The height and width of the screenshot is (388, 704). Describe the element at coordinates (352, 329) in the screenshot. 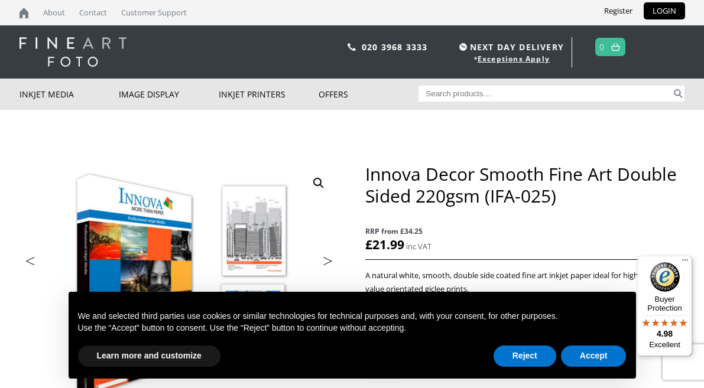

I see `p: Use the “Accept” button to consent. Use the “Reject” button to continue without accepting.` at that location.